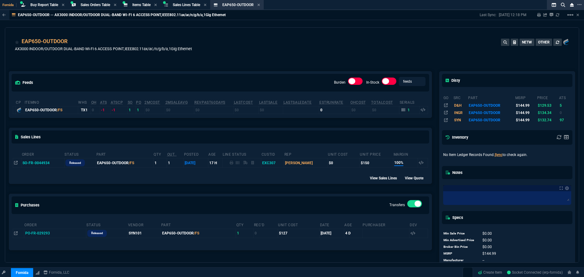 The image size is (584, 277). Describe the element at coordinates (298, 233) in the screenshot. I see `td: $127` at that location.